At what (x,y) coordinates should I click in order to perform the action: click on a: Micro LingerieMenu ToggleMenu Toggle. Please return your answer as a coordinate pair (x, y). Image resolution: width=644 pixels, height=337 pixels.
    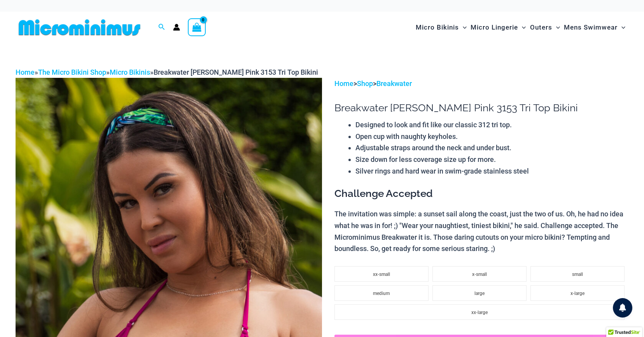
    Looking at the image, I should click on (498, 27).